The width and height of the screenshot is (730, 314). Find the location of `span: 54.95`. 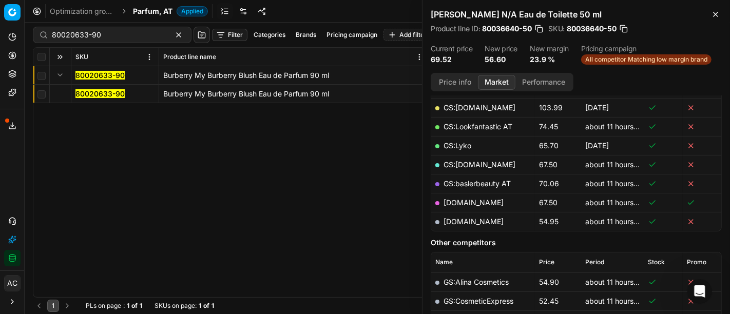

span: 54.95 is located at coordinates (549, 221).